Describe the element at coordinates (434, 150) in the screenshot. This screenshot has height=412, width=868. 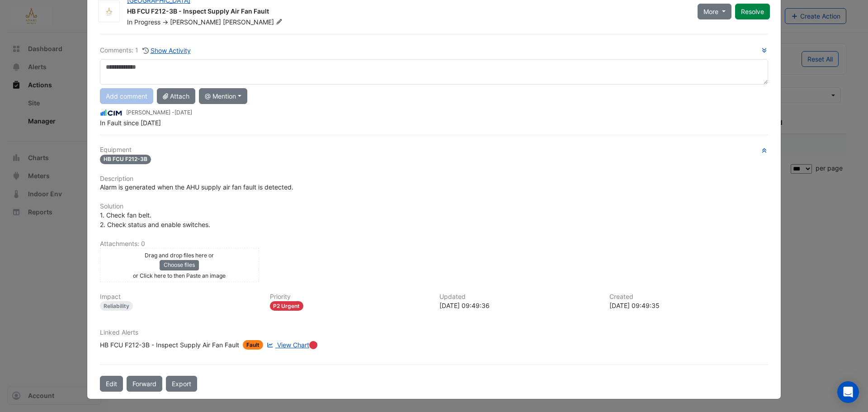
I see `h6: Equipment` at that location.